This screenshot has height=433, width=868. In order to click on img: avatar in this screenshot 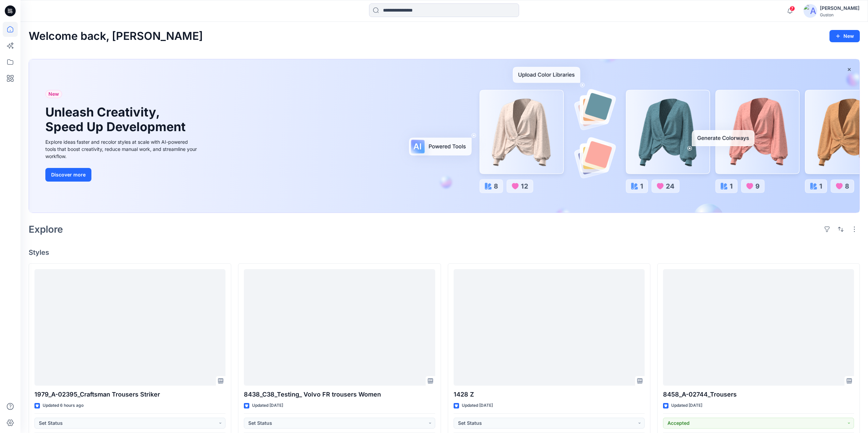, I will do `click(810, 10)`.